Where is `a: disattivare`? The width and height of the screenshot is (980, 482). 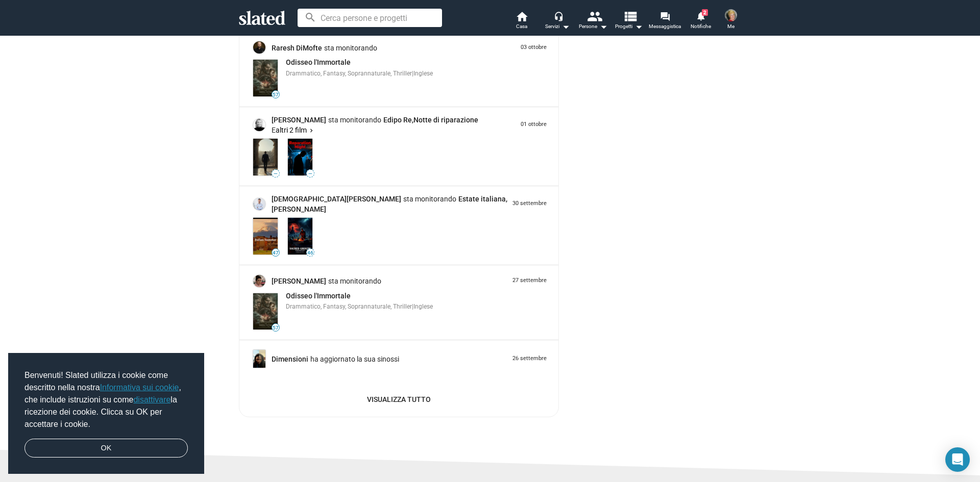 a: disattivare is located at coordinates (152, 399).